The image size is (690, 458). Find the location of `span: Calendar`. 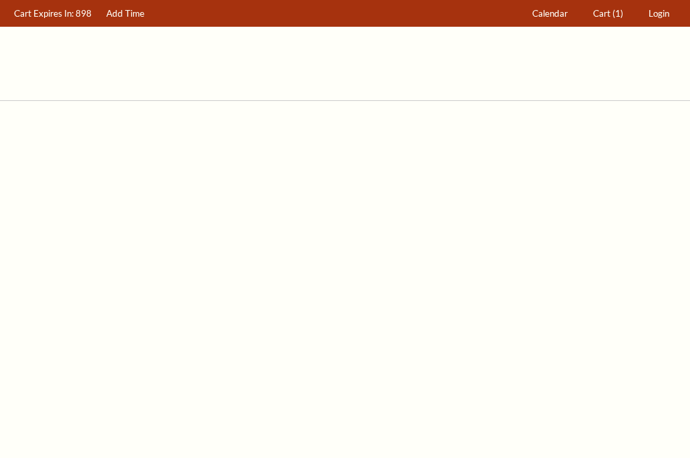

span: Calendar is located at coordinates (550, 13).